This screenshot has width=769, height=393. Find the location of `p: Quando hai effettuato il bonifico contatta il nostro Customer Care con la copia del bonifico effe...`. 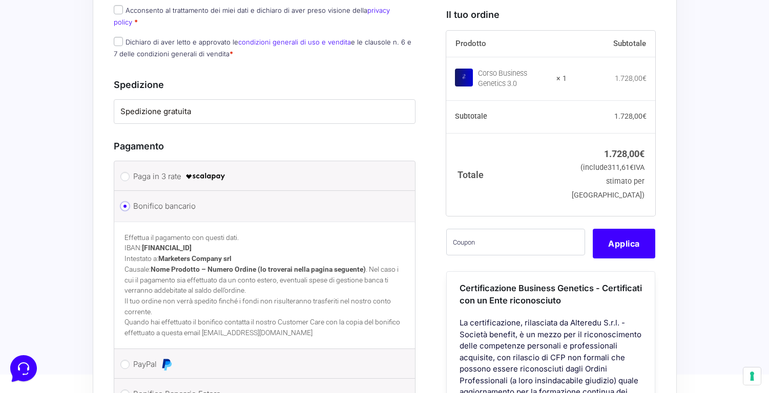

p: Quando hai effettuato il bonifico contatta il nostro Customer Care con la copia del bonifico effe... is located at coordinates (265, 327).